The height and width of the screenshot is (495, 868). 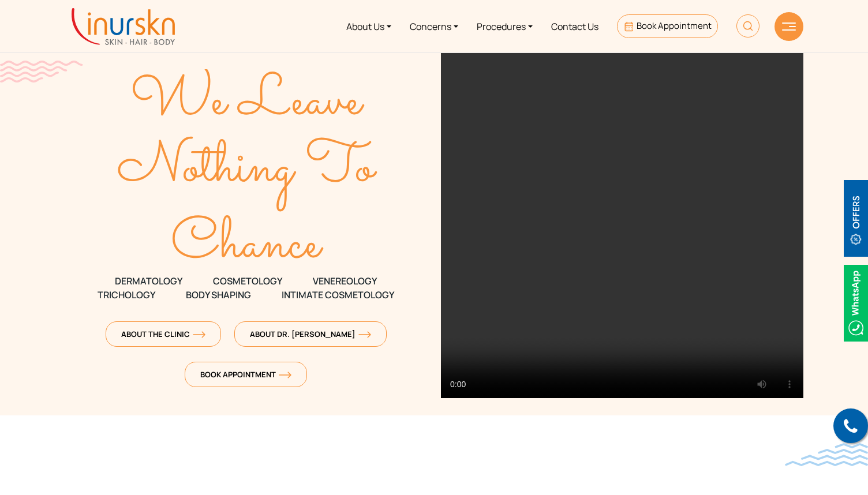 I want to click on span: VENEREOLOGY, so click(x=344, y=281).